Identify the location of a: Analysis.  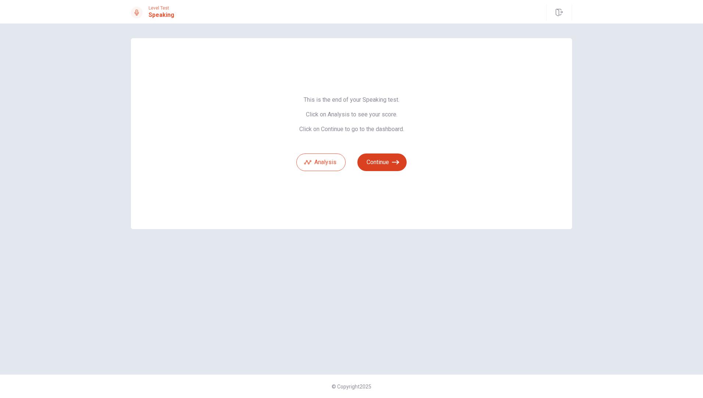
(321, 162).